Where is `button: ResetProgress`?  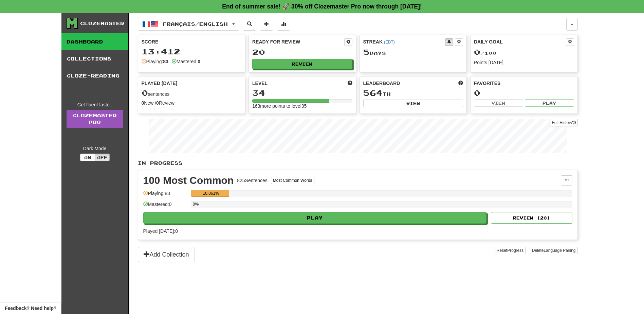
button: ResetProgress is located at coordinates (510, 251).